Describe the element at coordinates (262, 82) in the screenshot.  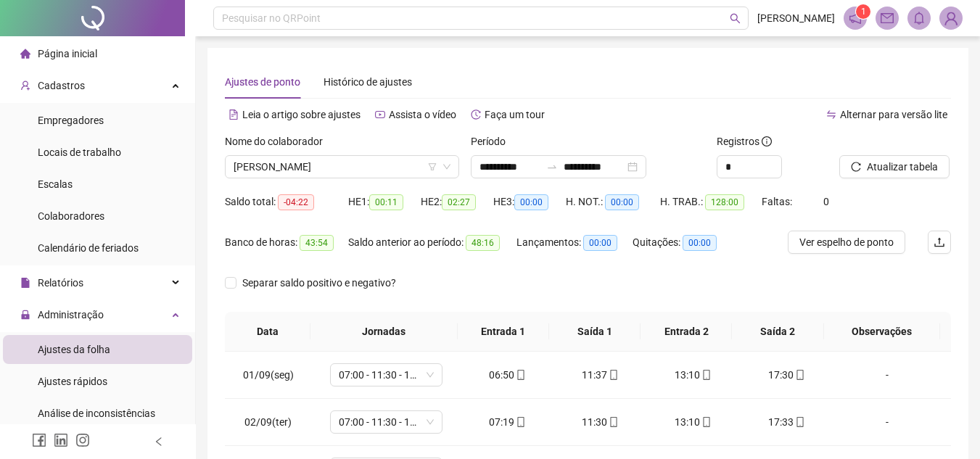
I see `span: Ajustes de ponto` at that location.